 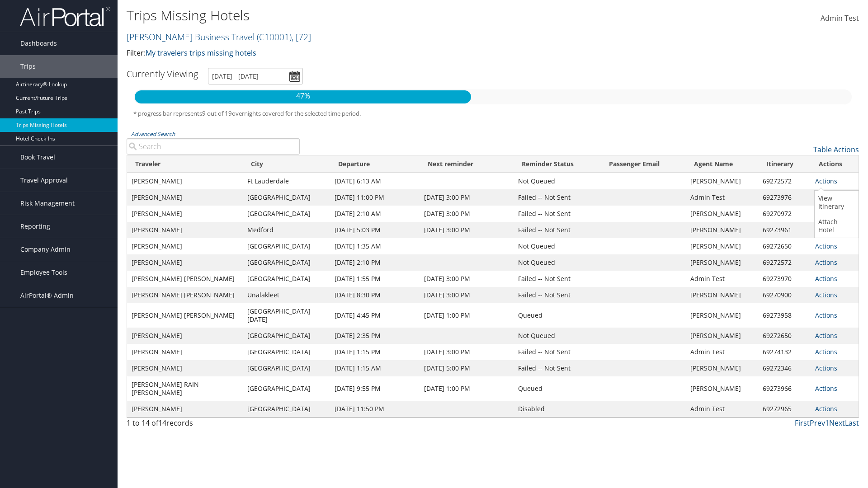 What do you see at coordinates (36, 227) in the screenshot?
I see `span: Reporting` at bounding box center [36, 227].